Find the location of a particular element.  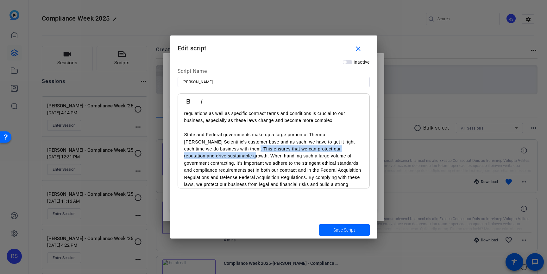

button: Italic (⌘I) is located at coordinates (202, 101).